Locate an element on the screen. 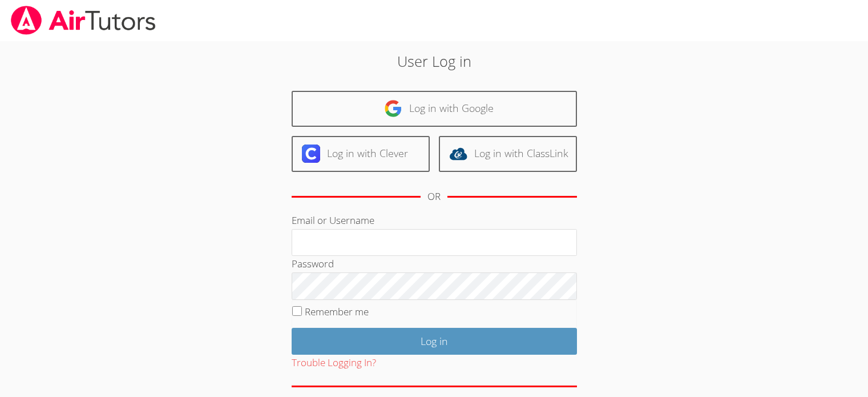  img: classlink-logo-d6bb404cc1216ec64c9a2012d9dc4662098be43eaf13dc465df04b49fa7ab582.svg is located at coordinates (458, 154).